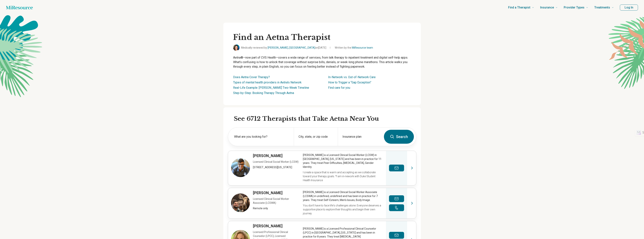 The height and width of the screenshot is (239, 644). Describe the element at coordinates (267, 82) in the screenshot. I see `a: Types of mental health providers in Aetna’s Network` at that location.